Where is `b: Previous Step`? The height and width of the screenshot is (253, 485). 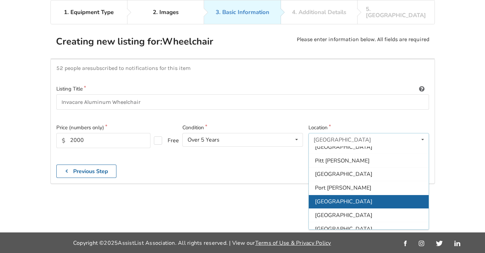 b: Previous Step is located at coordinates (91, 172).